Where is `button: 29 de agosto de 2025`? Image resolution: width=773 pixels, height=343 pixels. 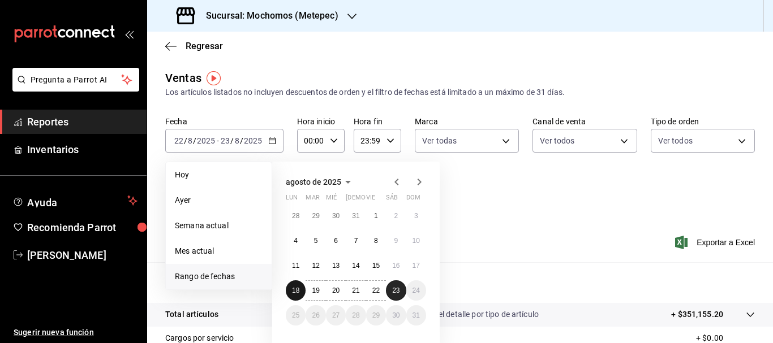
button: 29 de agosto de 2025 is located at coordinates (376, 316).